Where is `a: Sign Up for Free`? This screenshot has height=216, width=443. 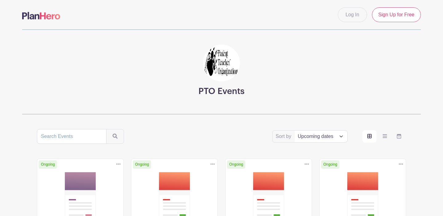 a: Sign Up for Free is located at coordinates (397, 15).